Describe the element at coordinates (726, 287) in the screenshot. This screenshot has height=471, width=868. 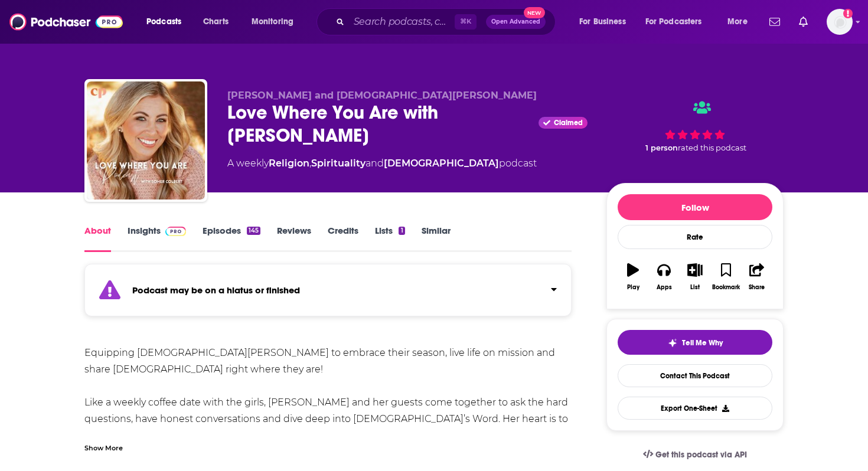
I see `div: Bookmark` at that location.